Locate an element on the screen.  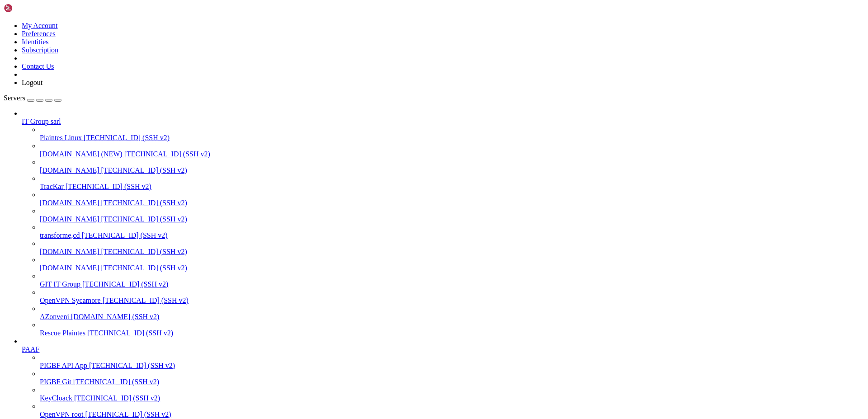
x-row: #43 /var/www/pigbf-api/artisan(16): Illuminate\\Foundation\\Application->handleCommand() is located at coordinates (428, 82).